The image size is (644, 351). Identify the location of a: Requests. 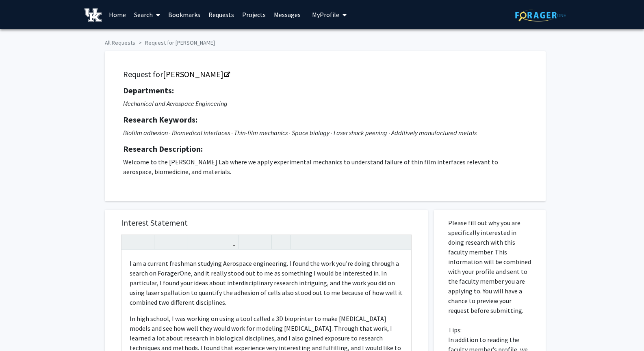
(221, 15).